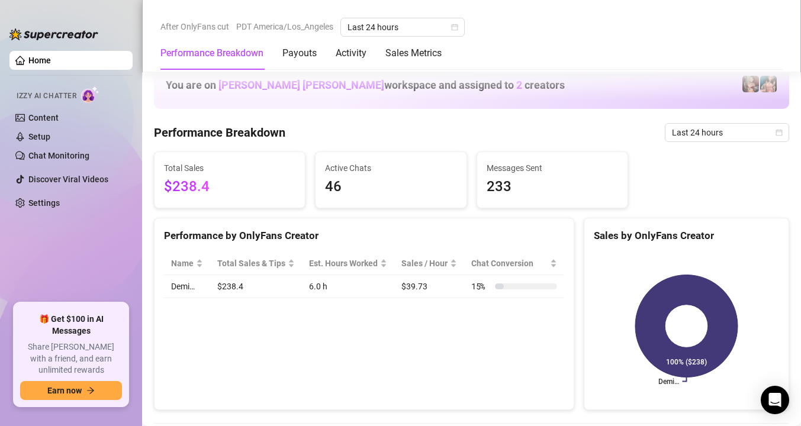 This screenshot has height=426, width=801. What do you see at coordinates (429, 287) in the screenshot?
I see `td: $39.73` at bounding box center [429, 287].